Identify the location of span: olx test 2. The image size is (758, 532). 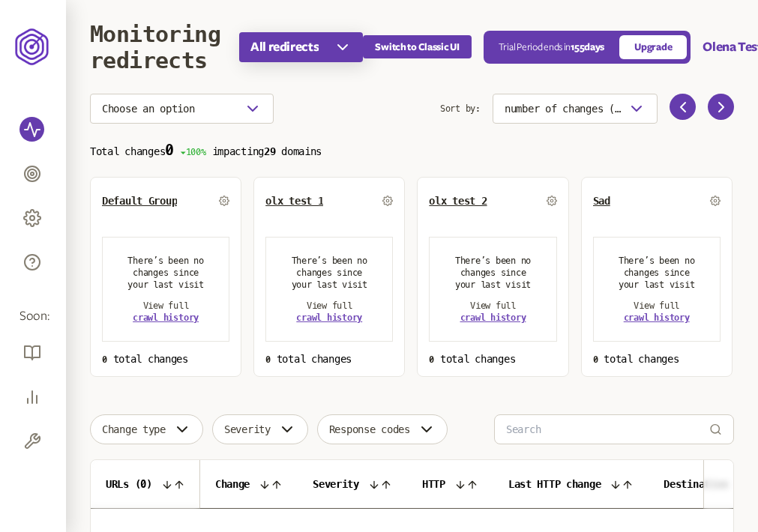
(458, 201).